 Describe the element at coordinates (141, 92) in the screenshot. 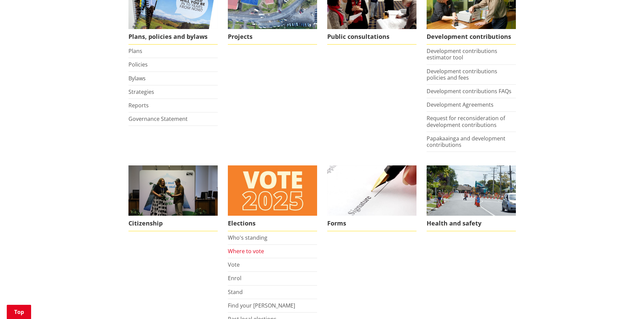

I see `a: Strategies` at that location.